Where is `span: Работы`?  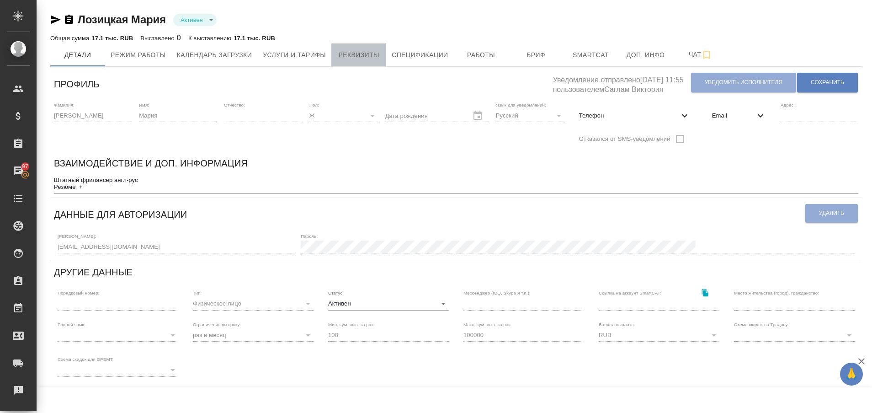 span: Работы is located at coordinates (481, 55).